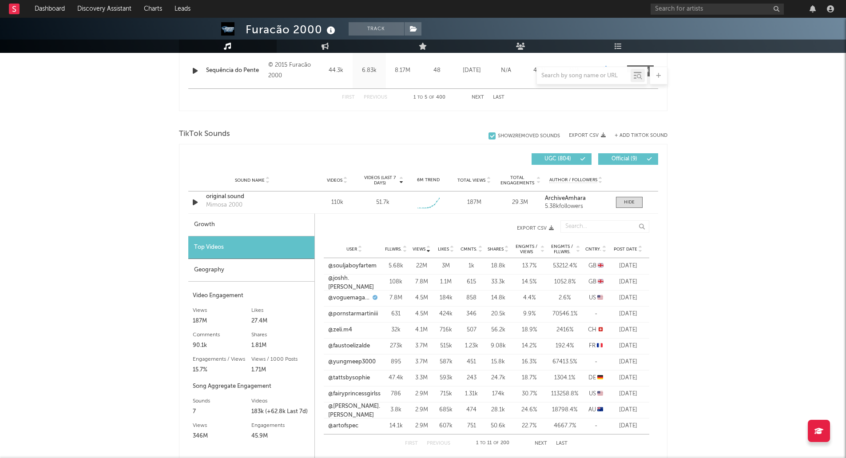  Describe the element at coordinates (396, 346) in the screenshot. I see `div: 273k` at that location.